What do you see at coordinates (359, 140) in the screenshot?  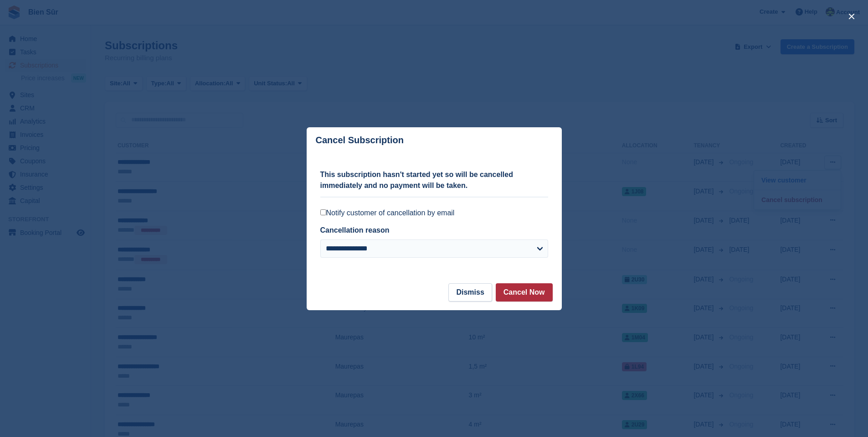 I see `p: Cancel Subscription` at bounding box center [359, 140].